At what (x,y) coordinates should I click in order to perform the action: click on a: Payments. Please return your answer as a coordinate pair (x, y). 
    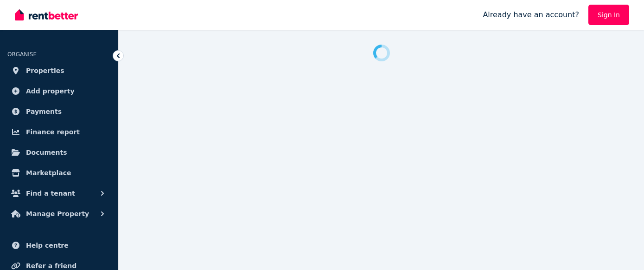
    Looking at the image, I should click on (59, 111).